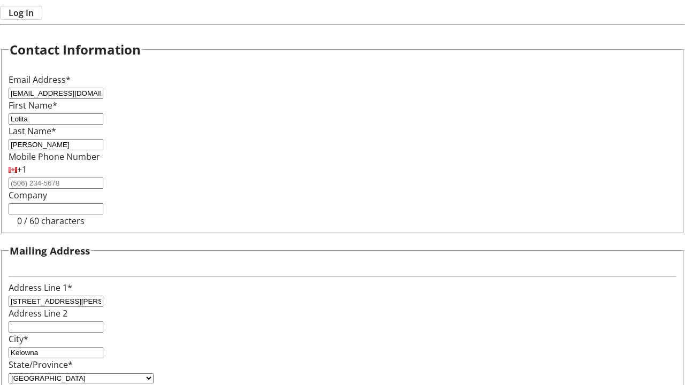 Image resolution: width=685 pixels, height=385 pixels. Describe the element at coordinates (40, 80) in the screenshot. I see `label: Email Address*` at that location.